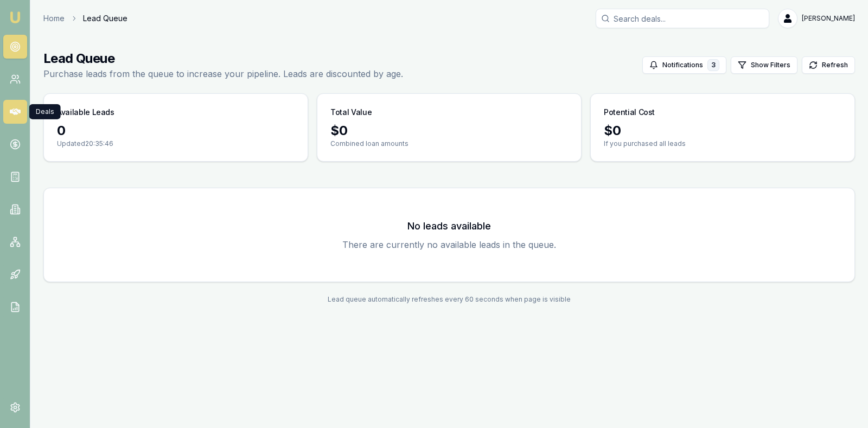 Image resolution: width=868 pixels, height=428 pixels. What do you see at coordinates (764, 65) in the screenshot?
I see `button: Show Filters` at bounding box center [764, 65].